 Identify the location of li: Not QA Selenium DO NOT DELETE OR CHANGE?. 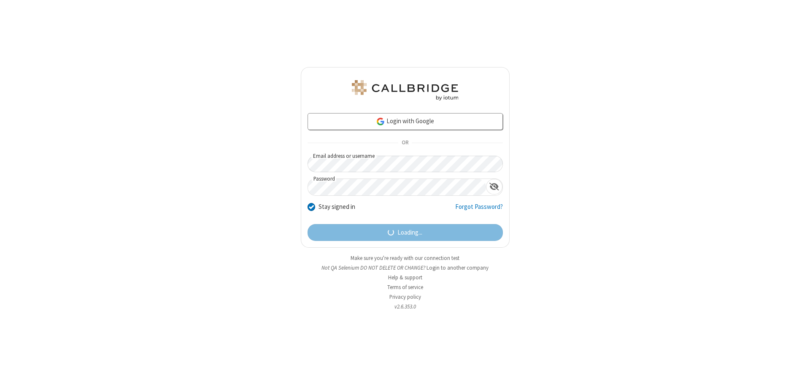
(405, 267).